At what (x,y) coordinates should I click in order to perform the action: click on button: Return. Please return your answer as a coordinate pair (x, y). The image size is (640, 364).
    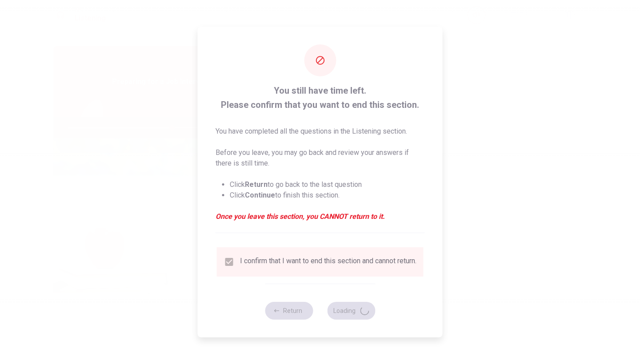
    Looking at the image, I should click on (289, 311).